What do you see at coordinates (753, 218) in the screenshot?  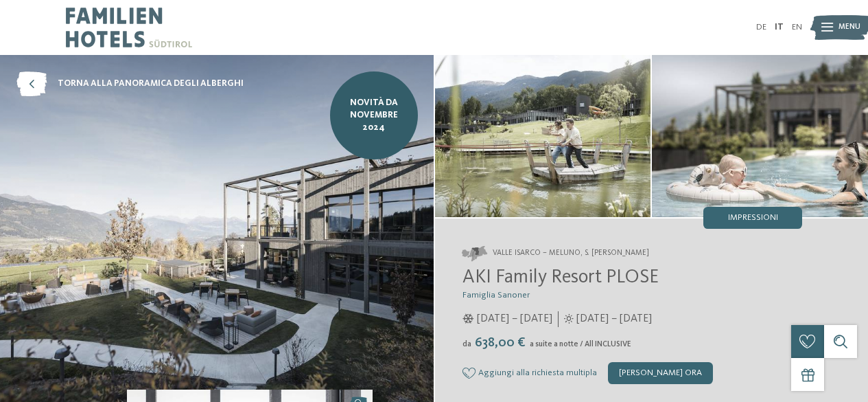 I see `span: Impressioni` at bounding box center [753, 218].